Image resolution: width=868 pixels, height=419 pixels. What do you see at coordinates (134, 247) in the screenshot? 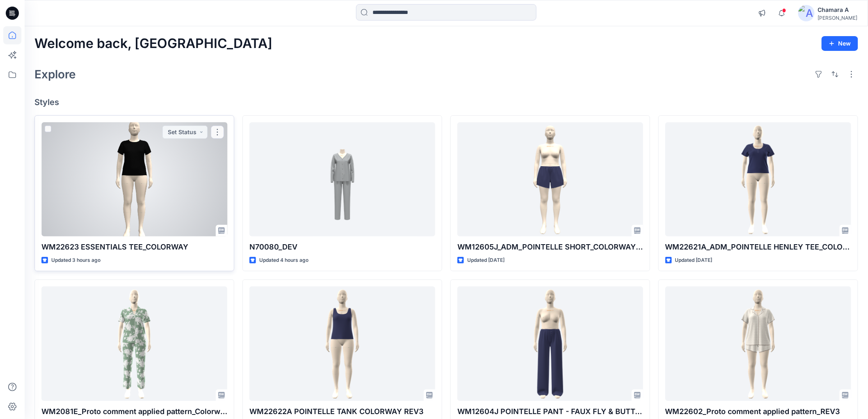
I see `p: WM22623 ESSENTIALS TEE_COLORWAY` at bounding box center [134, 247].